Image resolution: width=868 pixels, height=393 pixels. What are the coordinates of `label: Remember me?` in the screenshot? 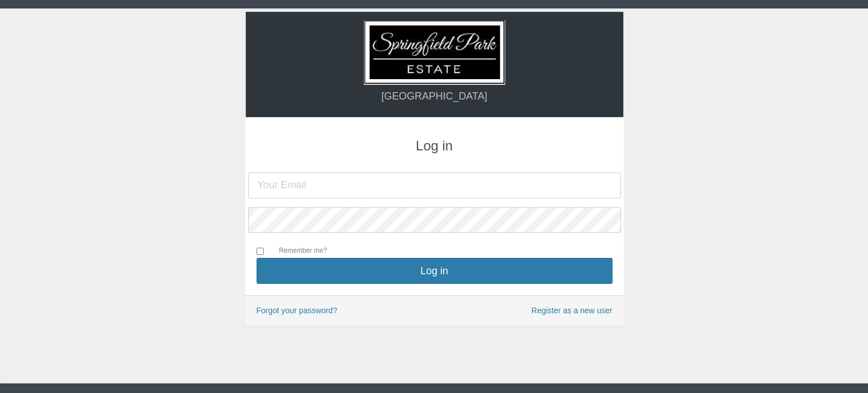 It's located at (297, 252).